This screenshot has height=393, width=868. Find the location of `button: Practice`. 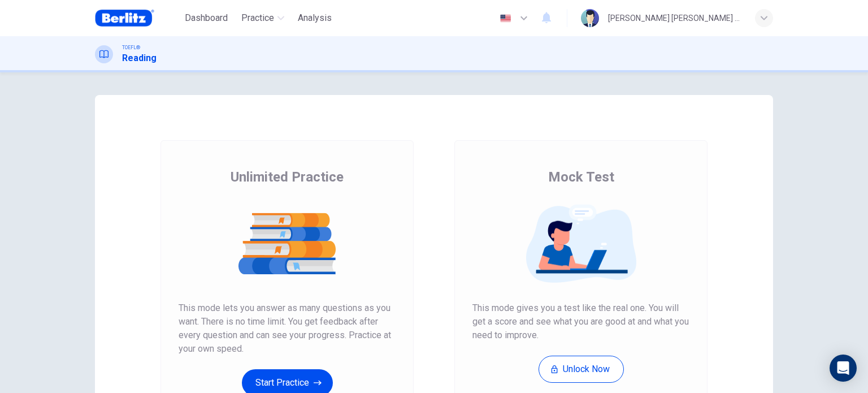

button: Practice is located at coordinates (263, 18).